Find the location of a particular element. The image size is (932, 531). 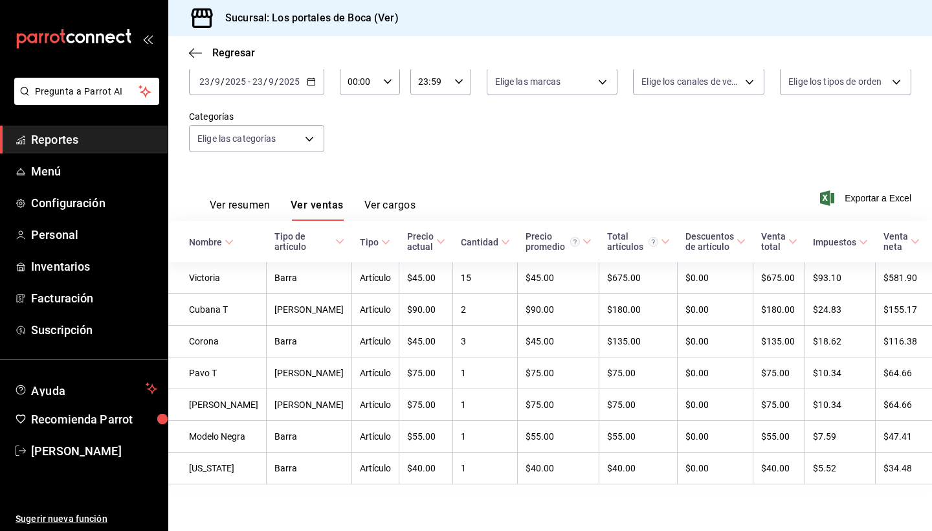

span: Elige las marcas is located at coordinates (528, 82).